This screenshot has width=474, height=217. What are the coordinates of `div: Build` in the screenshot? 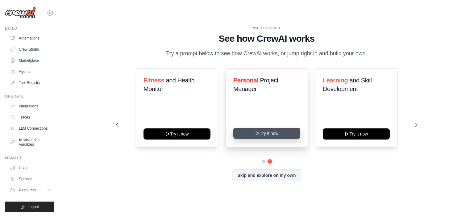 It's located at (29, 28).